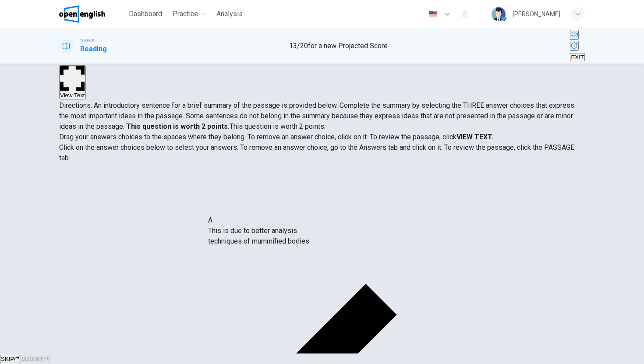 This screenshot has height=364, width=644. I want to click on span: This question is worth 2 points., so click(277, 126).